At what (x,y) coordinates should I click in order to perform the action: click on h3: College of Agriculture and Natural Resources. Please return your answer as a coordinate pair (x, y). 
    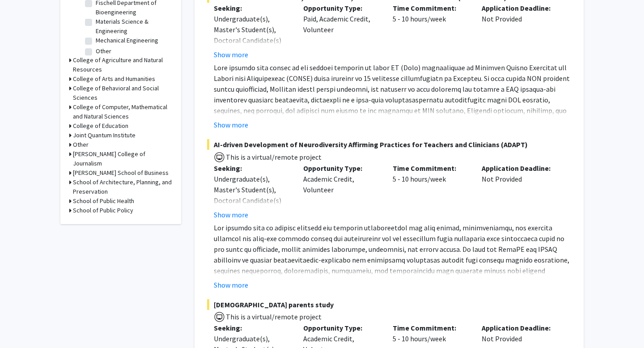
    Looking at the image, I should click on (123, 65).